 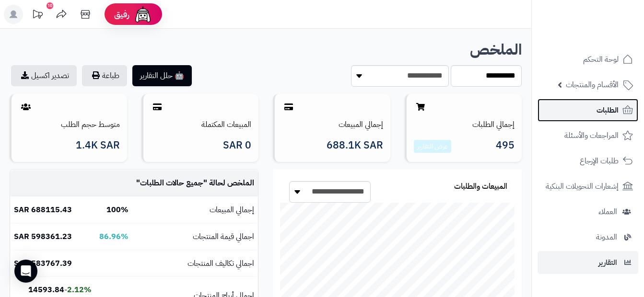 I want to click on a: المبيعات المكتملة, so click(x=226, y=124).